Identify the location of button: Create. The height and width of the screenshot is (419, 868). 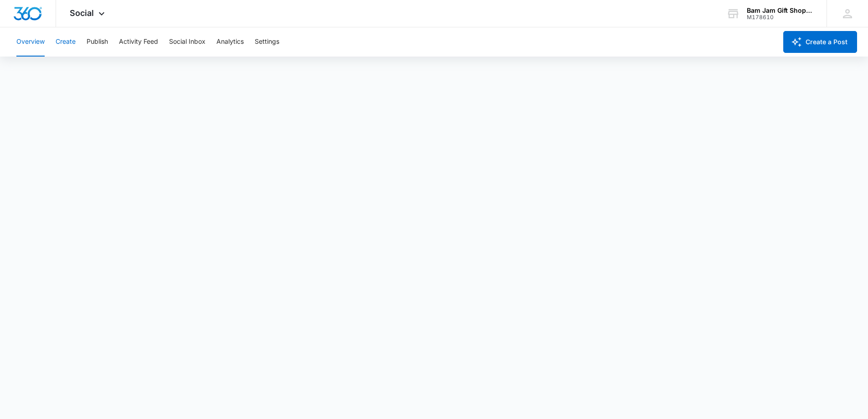
(66, 42).